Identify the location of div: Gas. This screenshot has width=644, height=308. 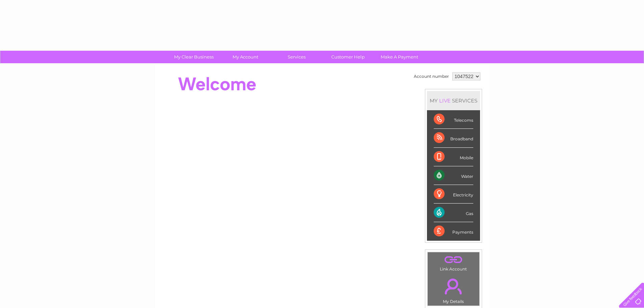
(453, 212).